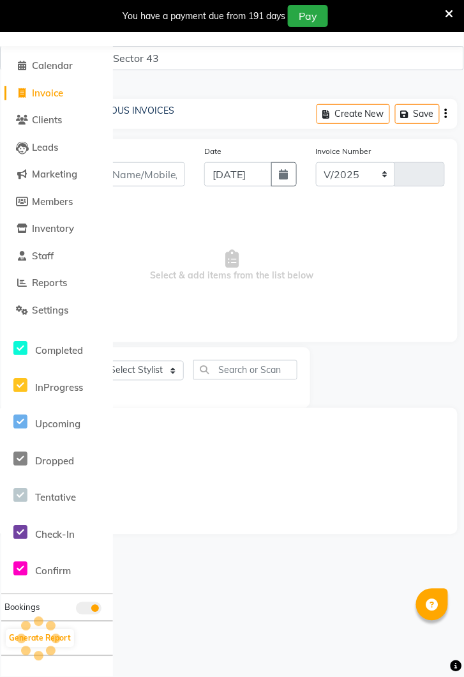 This screenshot has height=677, width=464. Describe the element at coordinates (245, 370) in the screenshot. I see `input: Search or Scan` at that location.